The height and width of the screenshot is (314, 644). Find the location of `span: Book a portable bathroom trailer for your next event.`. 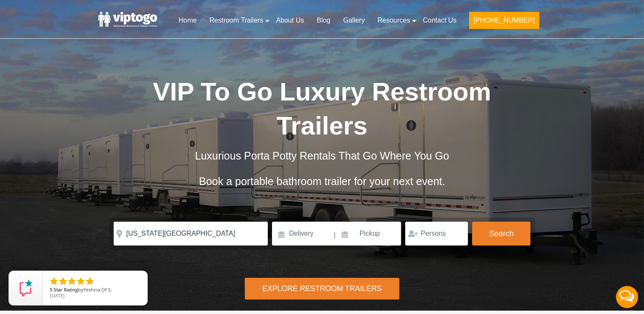

span: Book a portable bathroom trailer for your next event. is located at coordinates (322, 181).